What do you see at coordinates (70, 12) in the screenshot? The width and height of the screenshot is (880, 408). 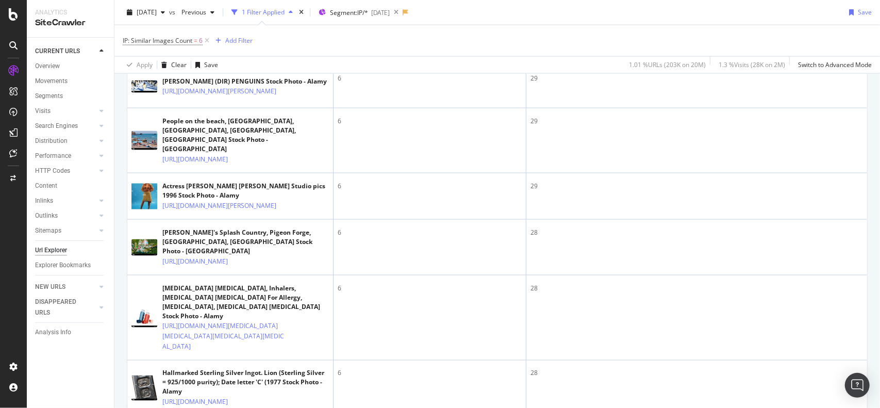 I see `div: Analytics` at bounding box center [70, 12].